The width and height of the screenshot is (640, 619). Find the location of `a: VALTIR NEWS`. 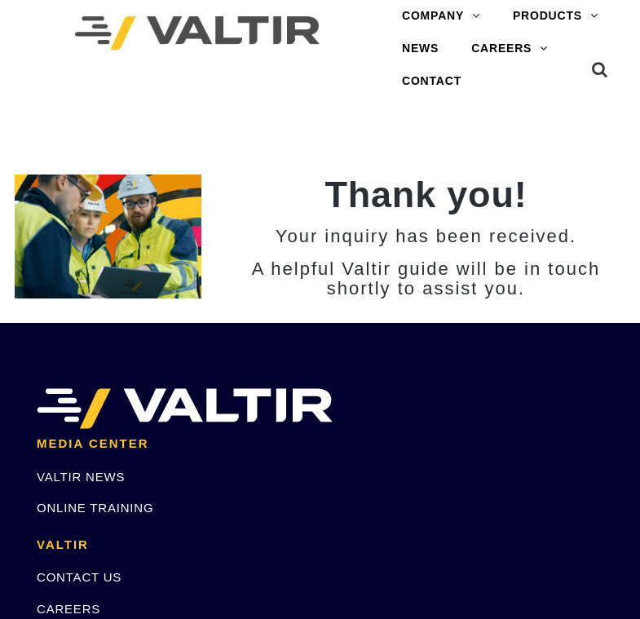

a: VALTIR NEWS is located at coordinates (81, 476).